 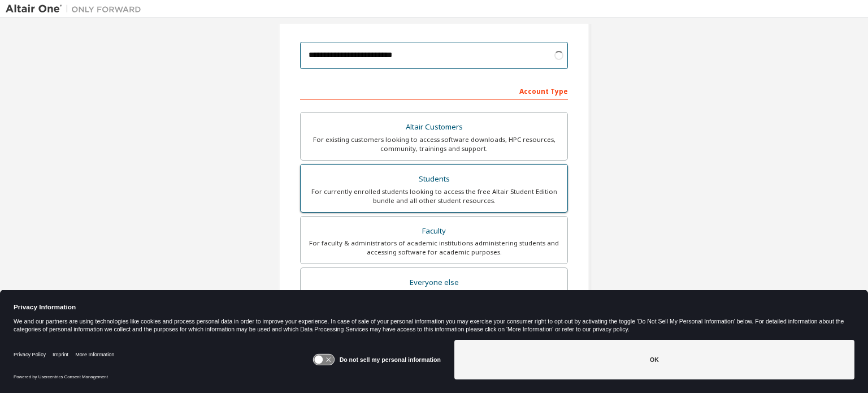 What do you see at coordinates (434, 247) in the screenshot?
I see `div: For faculty & administrators of academic institutions administering students and accessing softwa...` at bounding box center [434, 247].